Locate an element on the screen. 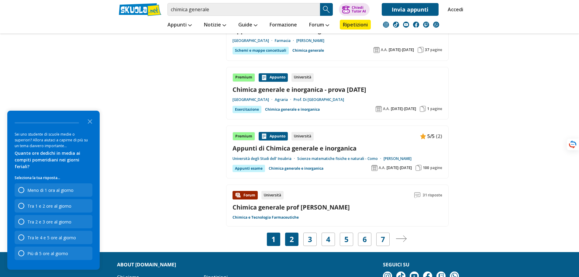  a: 6 is located at coordinates (364, 239).